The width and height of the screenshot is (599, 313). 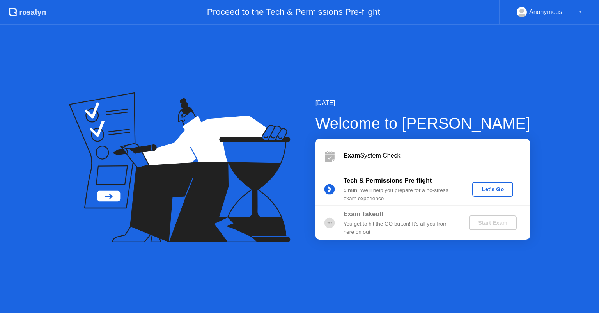 What do you see at coordinates (387, 180) in the screenshot?
I see `b: Tech & Permissions Pre-flight` at bounding box center [387, 180].